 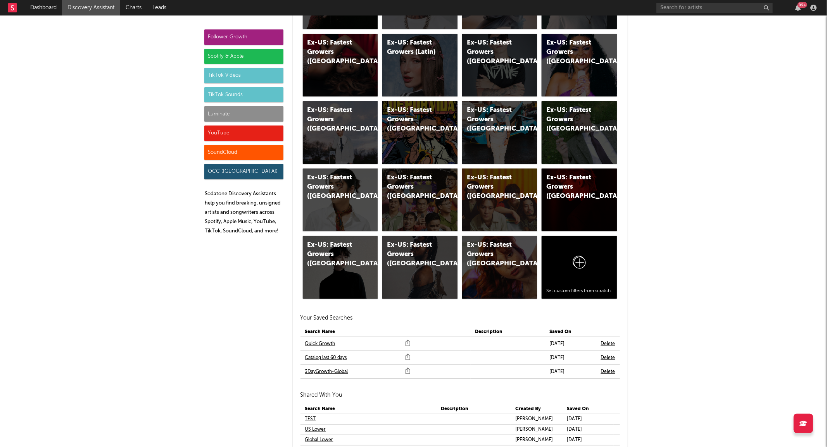 I want to click on a: Quick Growth, so click(x=320, y=344).